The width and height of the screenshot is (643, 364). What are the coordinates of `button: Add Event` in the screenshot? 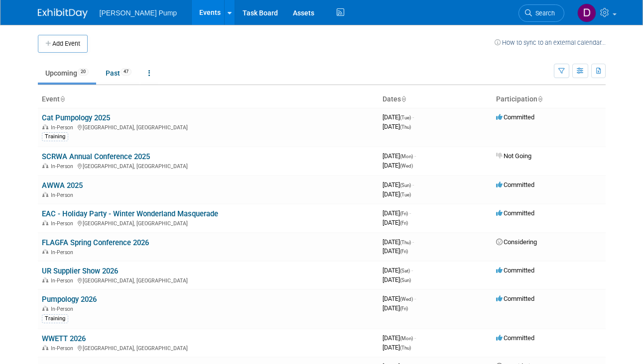 It's located at (63, 44).